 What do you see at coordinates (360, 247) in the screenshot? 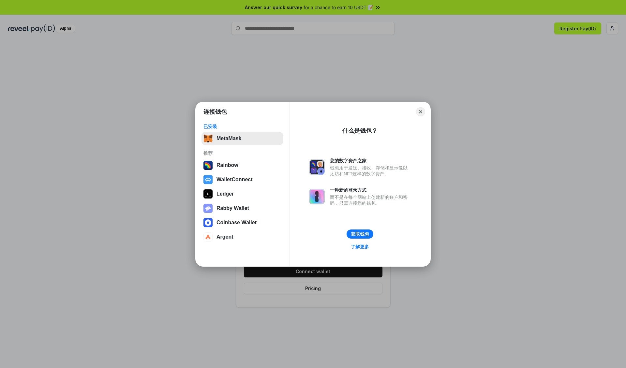
I see `a: 了解更多` at bounding box center [360, 247].